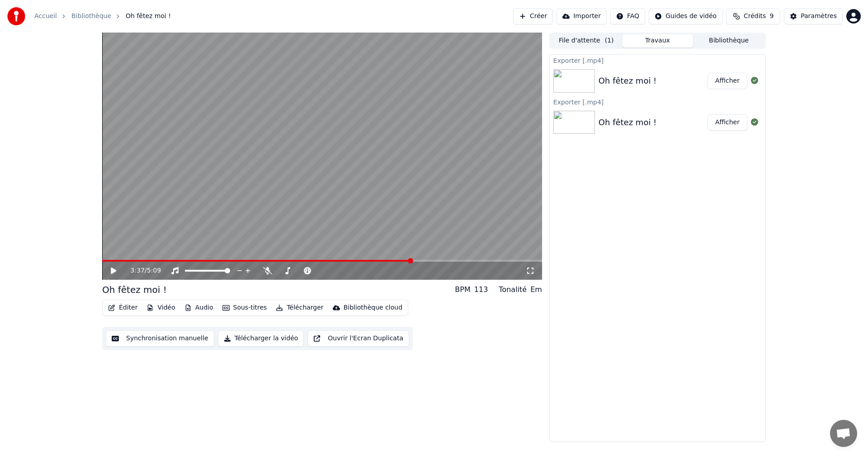  What do you see at coordinates (481, 290) in the screenshot?
I see `div: 113` at bounding box center [481, 290].